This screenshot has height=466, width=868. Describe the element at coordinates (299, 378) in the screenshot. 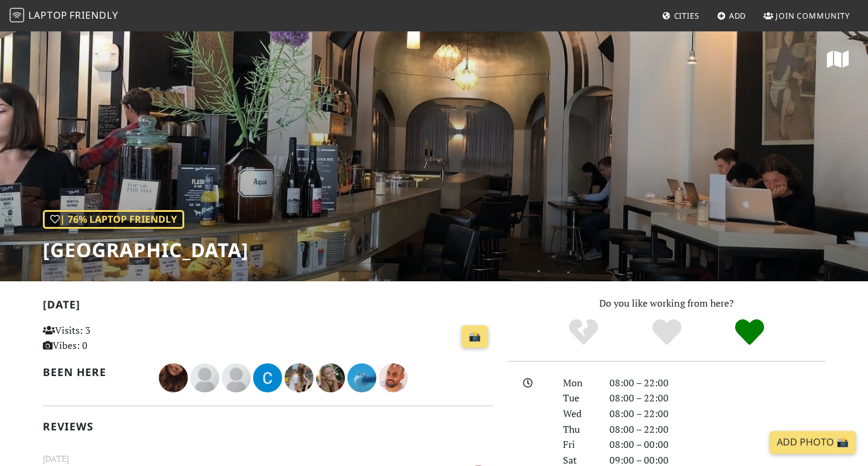

I see `img: 1573-a.jpg` at that location.